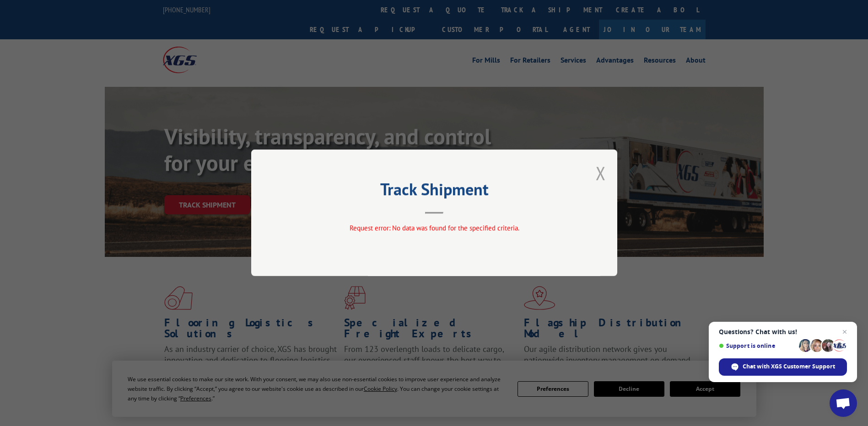  What do you see at coordinates (757, 346) in the screenshot?
I see `span: Support is online` at bounding box center [757, 346].